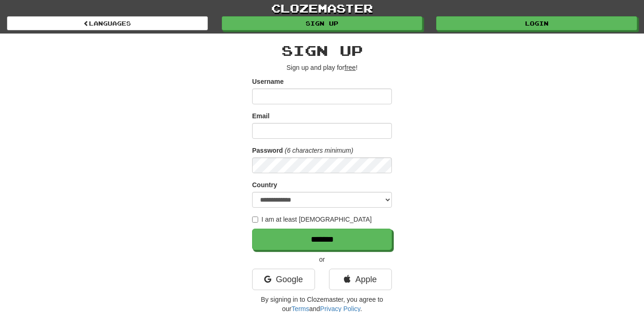 This screenshot has width=644, height=312. I want to click on a: Google, so click(283, 280).